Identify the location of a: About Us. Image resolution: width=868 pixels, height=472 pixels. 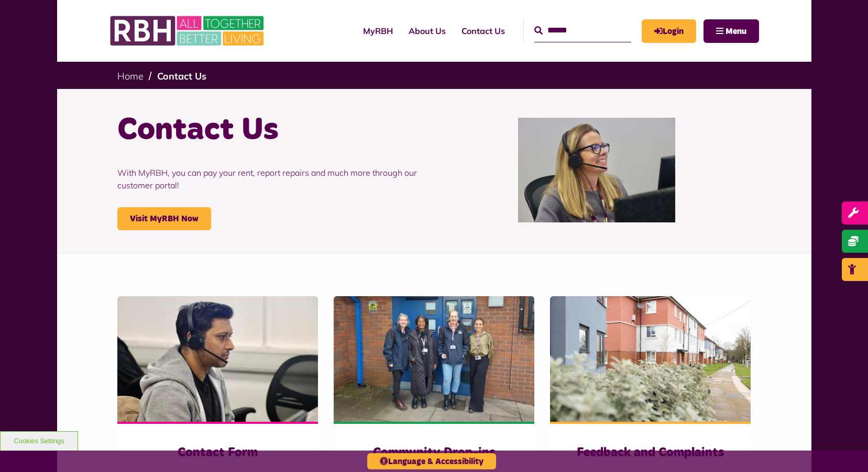
(427, 31).